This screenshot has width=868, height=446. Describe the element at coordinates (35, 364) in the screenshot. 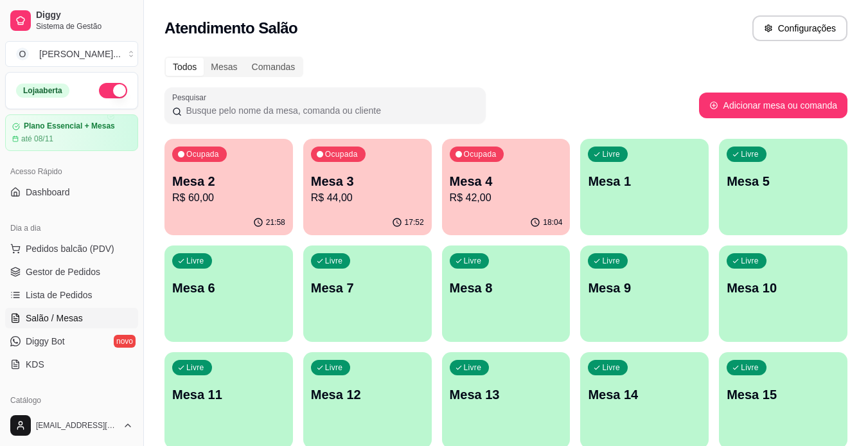

I see `span: KDS` at that location.